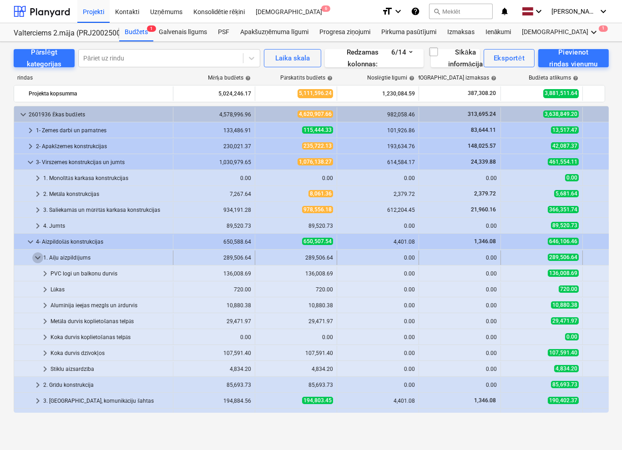 This screenshot has height=450, width=622. Describe the element at coordinates (553, 78) in the screenshot. I see `div: Budžeta atlikums` at that location.